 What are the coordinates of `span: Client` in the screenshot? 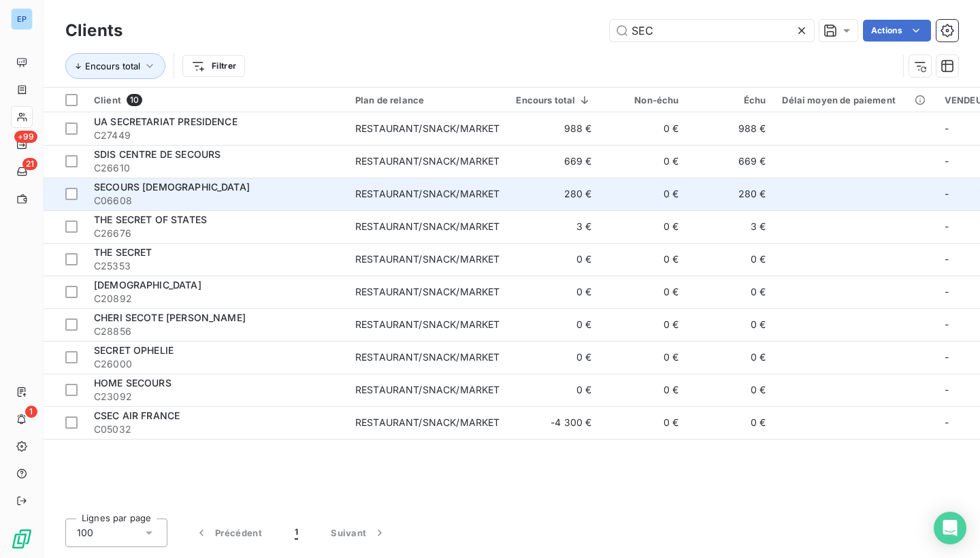 It's located at (108, 100).